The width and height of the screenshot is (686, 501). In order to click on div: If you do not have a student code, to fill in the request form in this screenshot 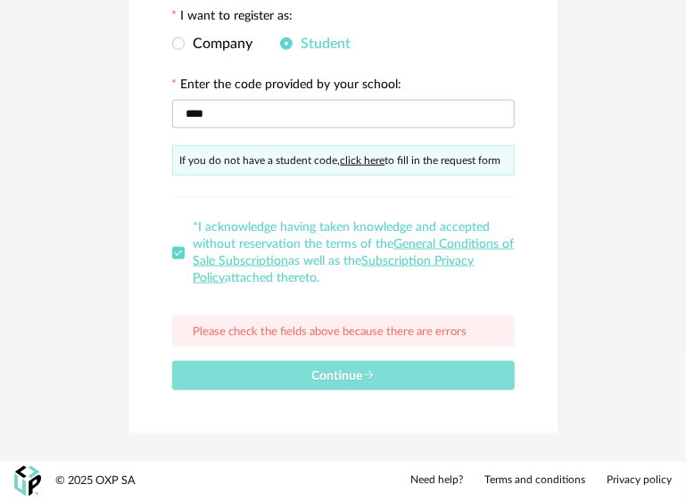, I will do `click(343, 161)`.